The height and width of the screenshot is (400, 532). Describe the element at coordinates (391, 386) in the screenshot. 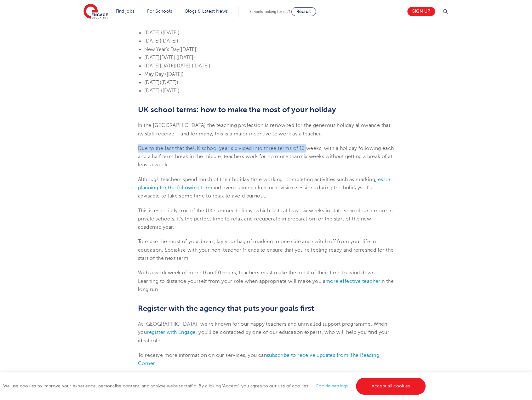

I see `a: Accept all cookies` at that location.